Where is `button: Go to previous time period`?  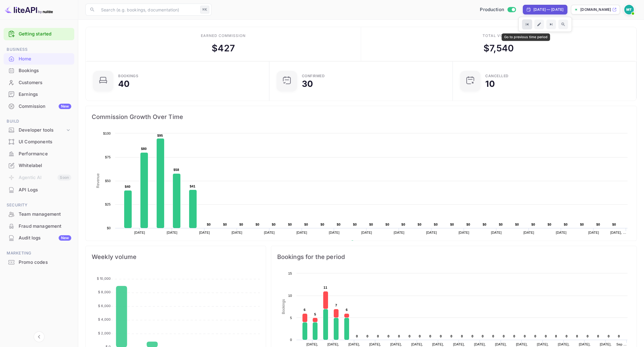 button: Go to previous time period is located at coordinates (527, 24).